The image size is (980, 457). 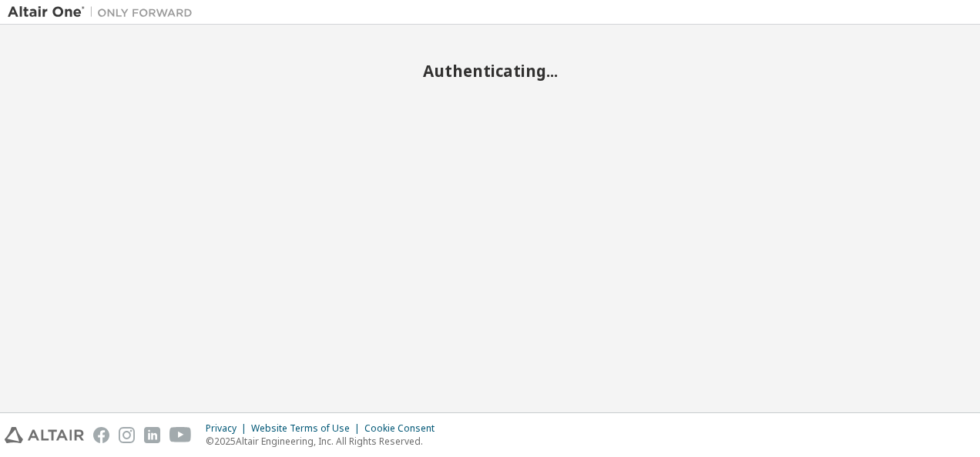 What do you see at coordinates (126, 435) in the screenshot?
I see `img: instagram.svg` at bounding box center [126, 435].